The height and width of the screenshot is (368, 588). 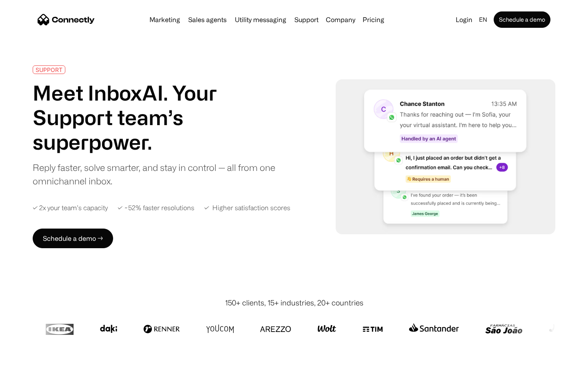 I want to click on a: Schedule a demo, so click(x=522, y=20).